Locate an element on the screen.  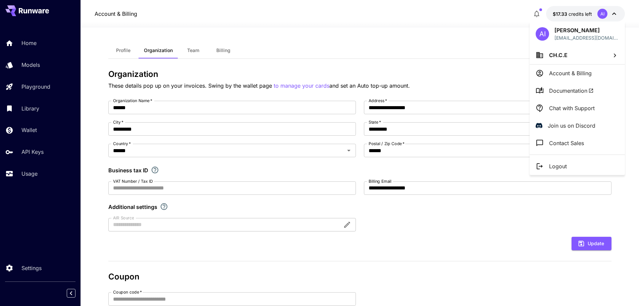
button: CH.C.E is located at coordinates (577, 55).